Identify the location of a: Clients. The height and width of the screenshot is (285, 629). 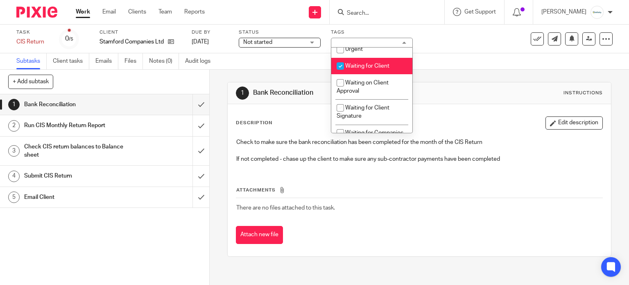
(137, 12).